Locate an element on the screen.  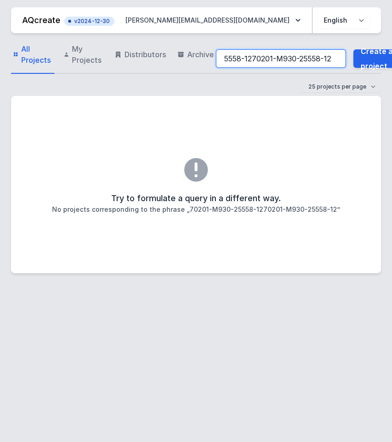
input: Search among projects and versions... is located at coordinates (281, 59).